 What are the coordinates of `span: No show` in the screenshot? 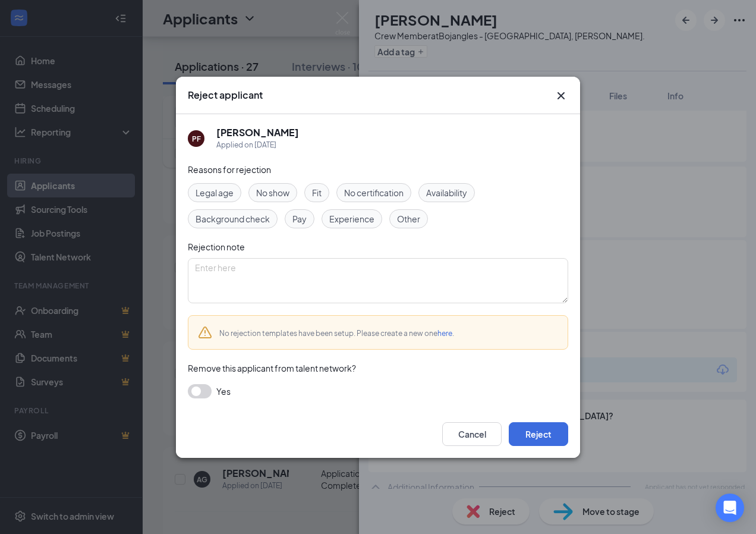 It's located at (273, 193).